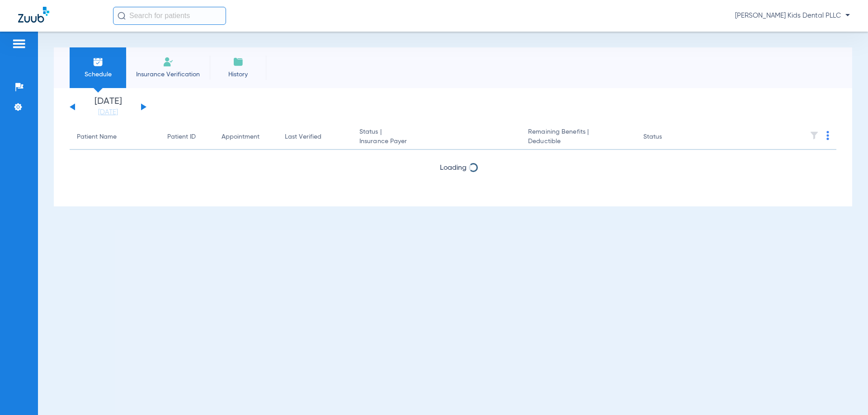 This screenshot has width=868, height=415. I want to click on img: hamburger-icon, so click(19, 44).